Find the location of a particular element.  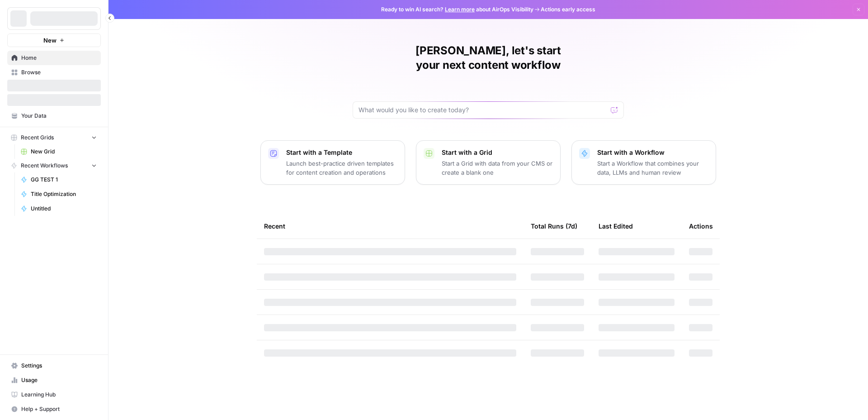

a: Settings is located at coordinates (54, 366).